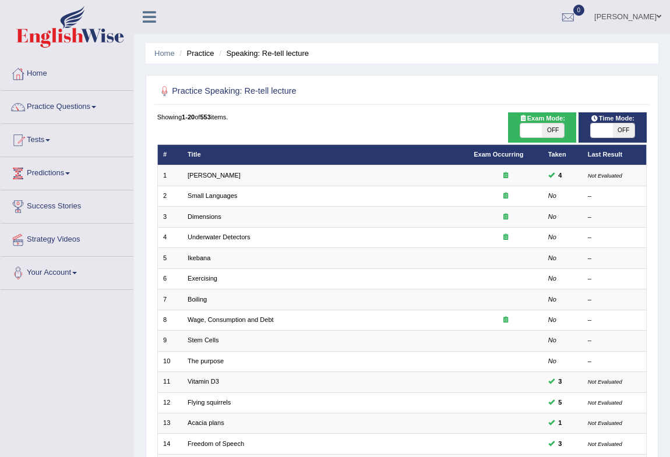 This screenshot has width=670, height=457. Describe the element at coordinates (170, 444) in the screenshot. I see `td: 14` at that location.